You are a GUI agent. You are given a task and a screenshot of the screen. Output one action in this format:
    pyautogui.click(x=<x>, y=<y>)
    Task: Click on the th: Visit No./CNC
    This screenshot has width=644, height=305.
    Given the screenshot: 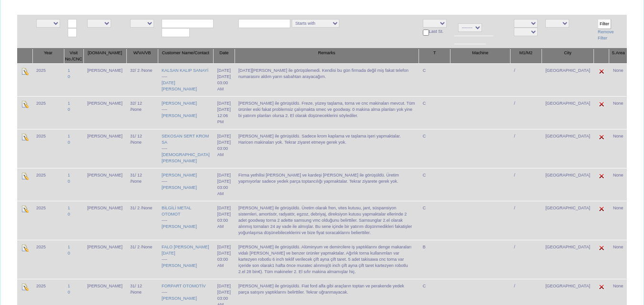 What is the action you would take?
    pyautogui.click(x=73, y=56)
    